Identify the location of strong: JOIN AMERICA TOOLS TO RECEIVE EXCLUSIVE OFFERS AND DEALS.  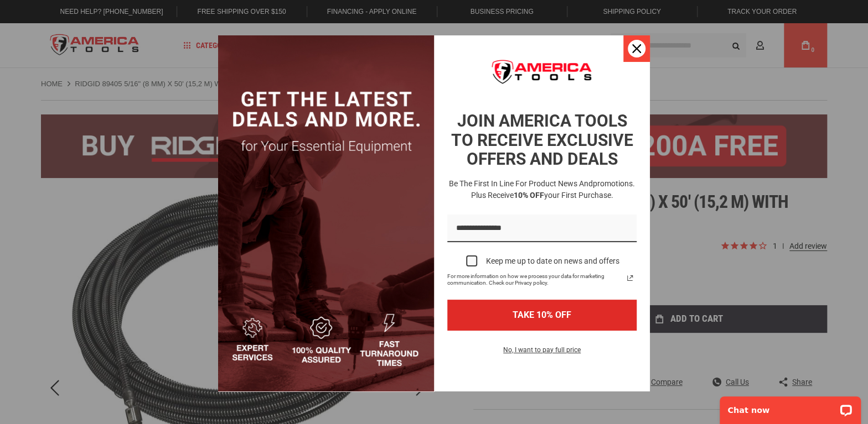
(542, 140).